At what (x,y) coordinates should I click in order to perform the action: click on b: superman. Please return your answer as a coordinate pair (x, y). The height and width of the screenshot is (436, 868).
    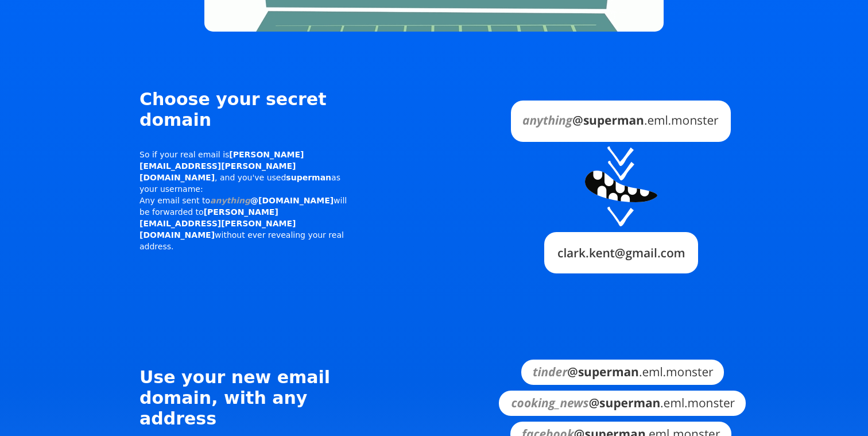
    Looking at the image, I should click on (308, 177).